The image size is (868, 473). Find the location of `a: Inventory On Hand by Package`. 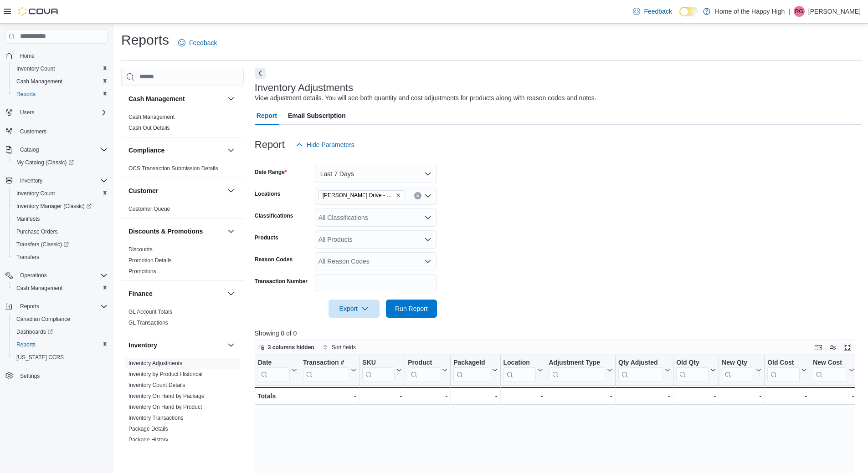

a: Inventory On Hand by Package is located at coordinates (166, 396).